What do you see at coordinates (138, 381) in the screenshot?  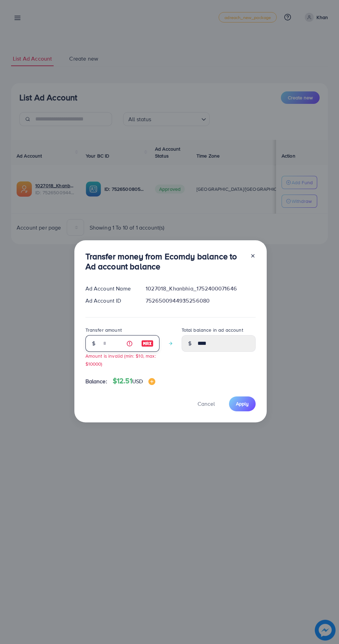 I see `span: USD` at bounding box center [138, 381].